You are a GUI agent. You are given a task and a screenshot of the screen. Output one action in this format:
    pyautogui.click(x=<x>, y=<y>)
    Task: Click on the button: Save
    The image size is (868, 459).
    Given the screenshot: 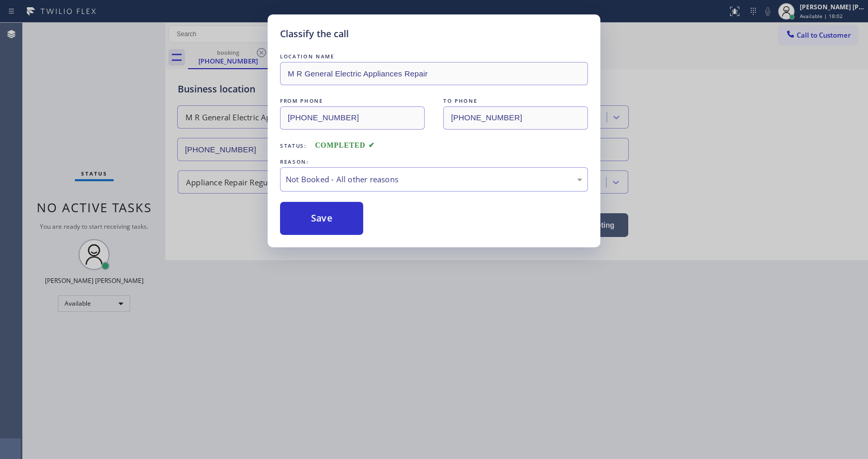 What is the action you would take?
    pyautogui.click(x=321, y=218)
    